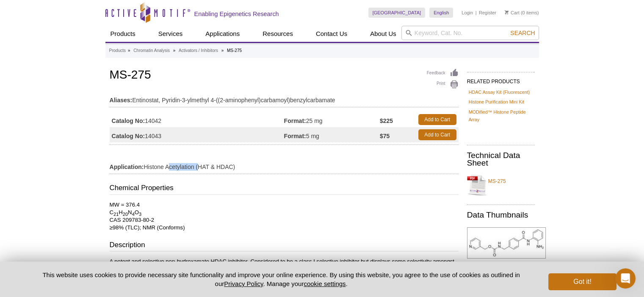 The height and width of the screenshot is (297, 644). Describe the element at coordinates (496, 102) in the screenshot. I see `a: Histone Purification Mini Kit` at that location.